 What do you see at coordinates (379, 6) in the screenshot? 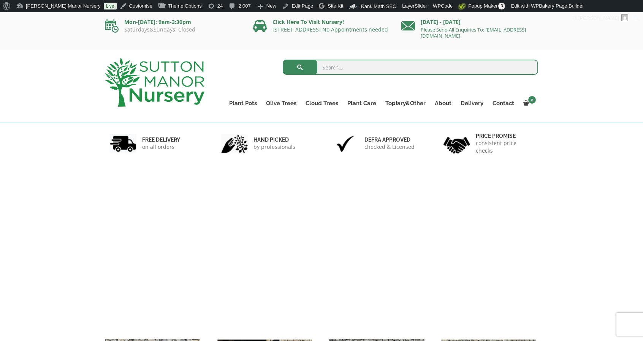
I see `span: Rank Math SEO` at bounding box center [379, 6].